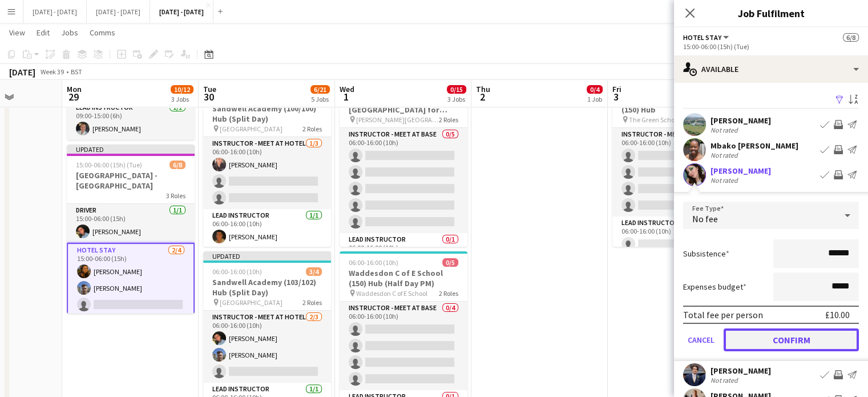  I want to click on span: Week 39, so click(52, 72).